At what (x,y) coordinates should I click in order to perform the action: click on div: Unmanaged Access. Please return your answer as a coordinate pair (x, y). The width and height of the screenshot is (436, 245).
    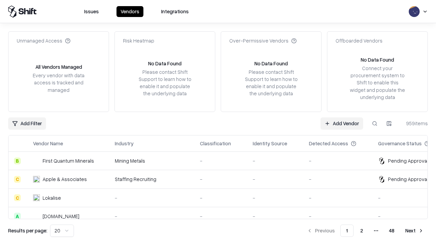
    Looking at the image, I should click on (44, 41).